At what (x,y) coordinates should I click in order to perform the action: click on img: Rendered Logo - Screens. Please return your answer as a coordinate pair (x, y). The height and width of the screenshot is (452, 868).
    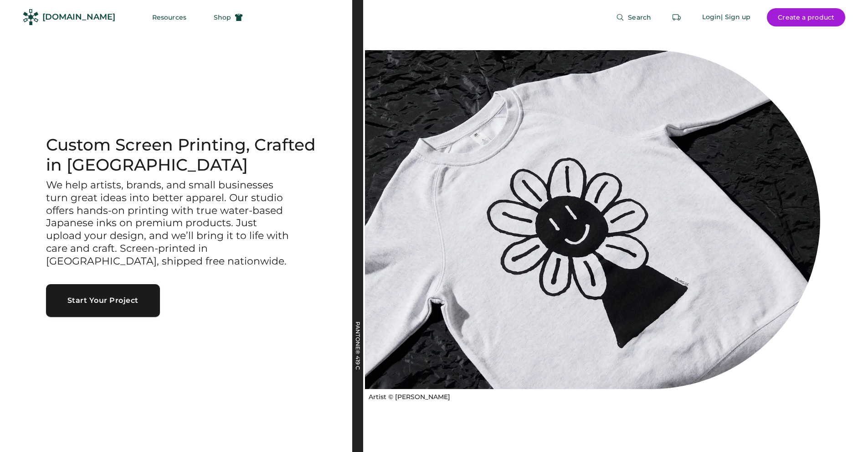
    Looking at the image, I should click on (30, 17).